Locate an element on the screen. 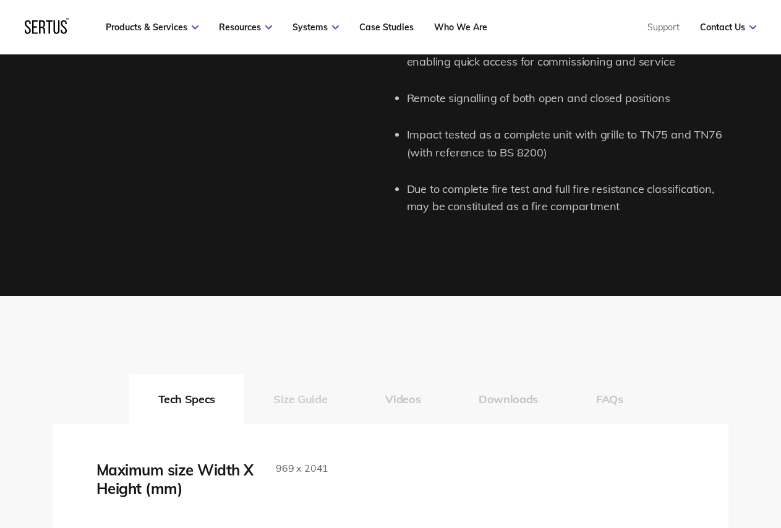  div: Maximum size Width X Height (mm) is located at coordinates (177, 479).